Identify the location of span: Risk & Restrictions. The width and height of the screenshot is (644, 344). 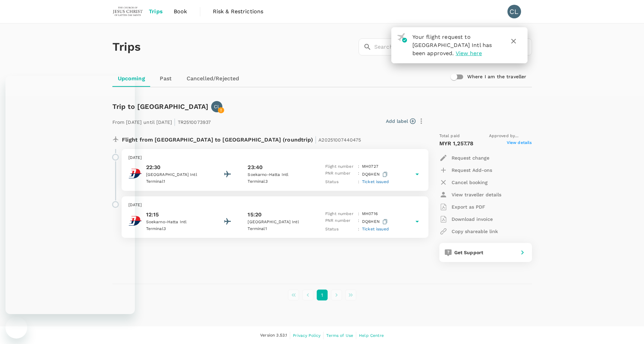
(238, 12).